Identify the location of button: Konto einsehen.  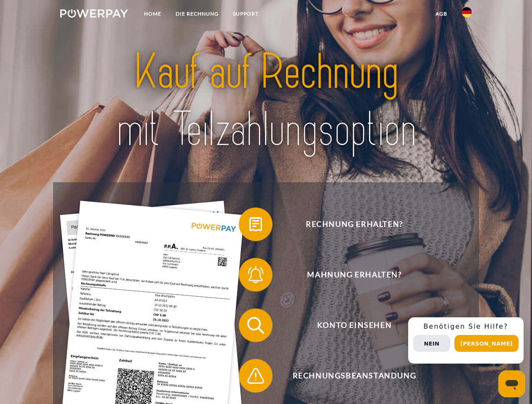
(348, 325).